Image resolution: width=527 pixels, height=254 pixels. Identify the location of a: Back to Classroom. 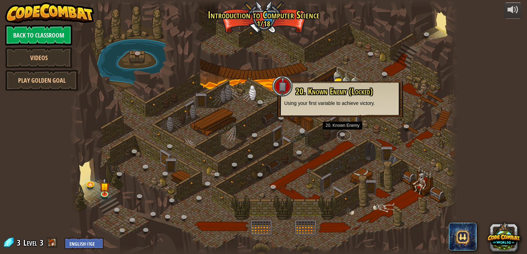
(39, 35).